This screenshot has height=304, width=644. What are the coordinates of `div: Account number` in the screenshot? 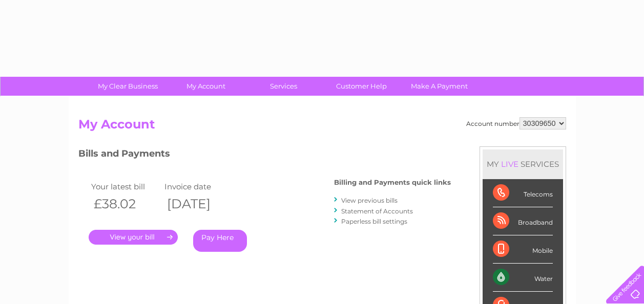 It's located at (515, 124).